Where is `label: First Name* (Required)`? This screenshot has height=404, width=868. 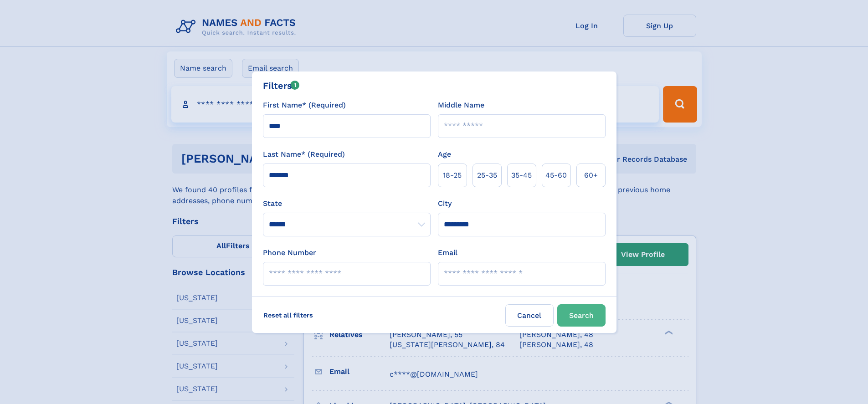 label: First Name* (Required) is located at coordinates (304, 105).